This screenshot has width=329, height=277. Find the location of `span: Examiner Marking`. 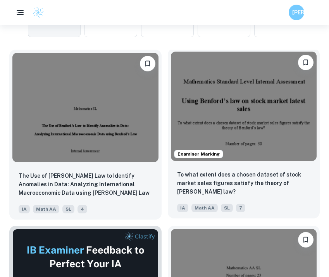

span: Examiner Marking is located at coordinates (198, 154).